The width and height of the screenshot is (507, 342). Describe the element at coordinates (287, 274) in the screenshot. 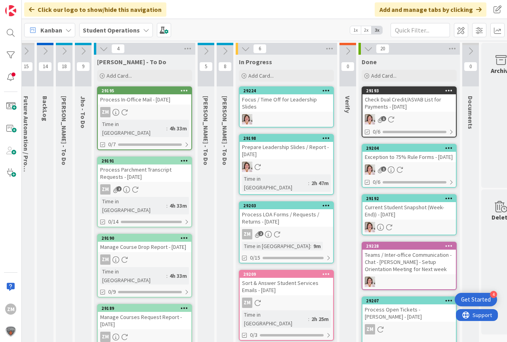

I see `div: 29209` at that location.